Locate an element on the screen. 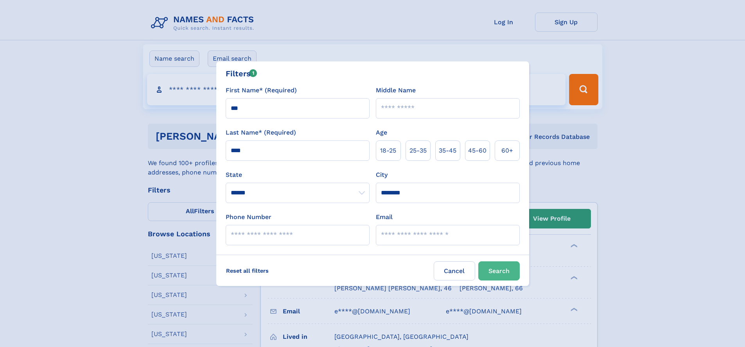  label: City is located at coordinates (381, 175).